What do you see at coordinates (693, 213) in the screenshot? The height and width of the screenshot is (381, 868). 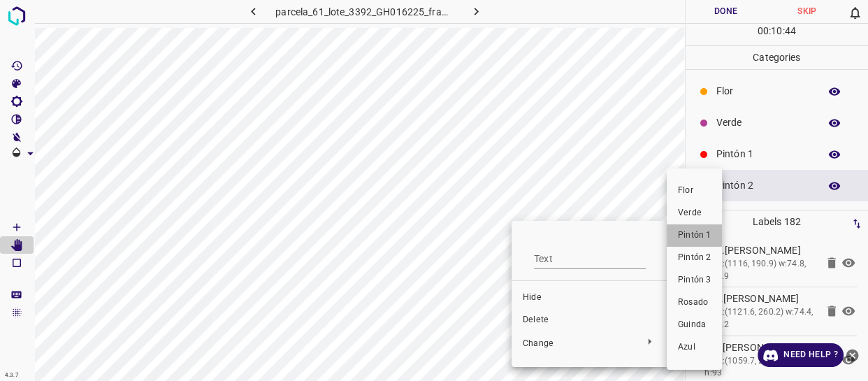 I see `span: Verde` at bounding box center [693, 213].